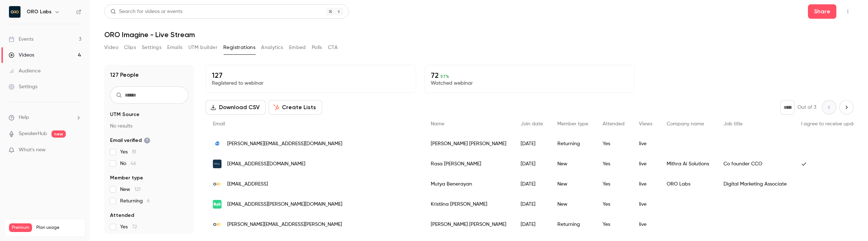 Image resolution: width=868 pixels, height=241 pixels. Describe the element at coordinates (124, 75) in the screenshot. I see `h1: 127 People` at that location.